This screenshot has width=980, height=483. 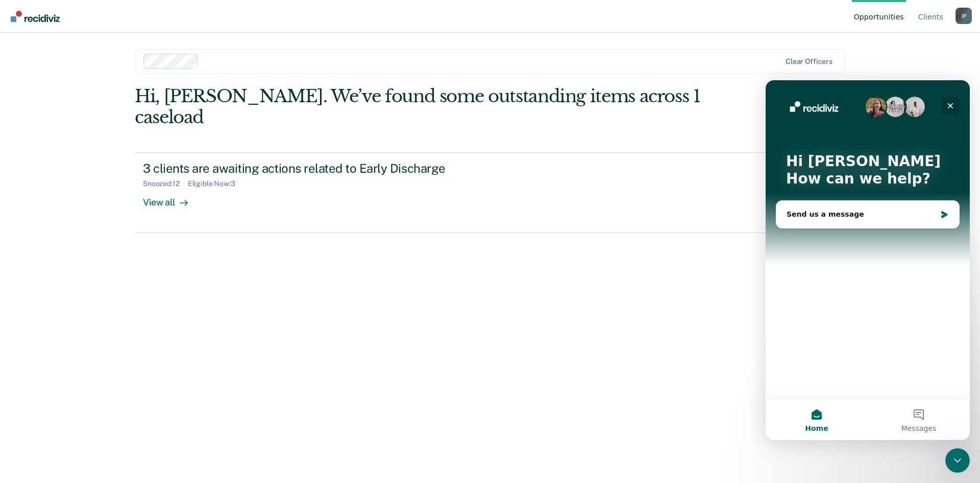 What do you see at coordinates (184, 26) in the screenshot?
I see `div: Close` at bounding box center [184, 26].